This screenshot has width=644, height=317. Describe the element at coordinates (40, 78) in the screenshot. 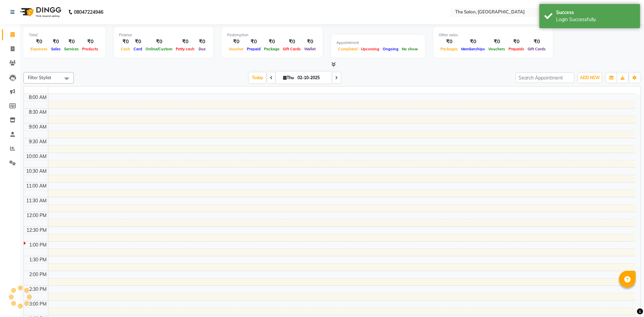

I see `span: Filter Stylist` at that location.